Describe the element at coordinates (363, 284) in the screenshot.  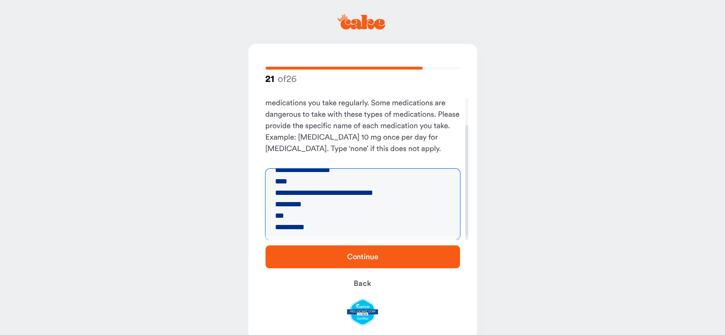
I see `button: Back` at that location.